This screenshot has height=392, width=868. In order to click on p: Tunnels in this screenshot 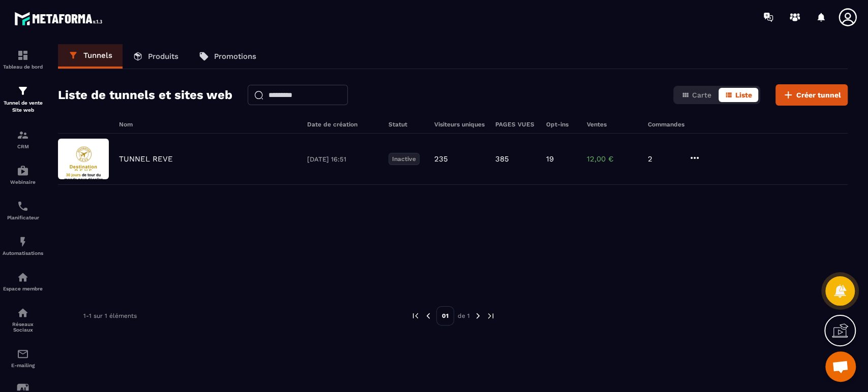, I will do `click(98, 56)`.